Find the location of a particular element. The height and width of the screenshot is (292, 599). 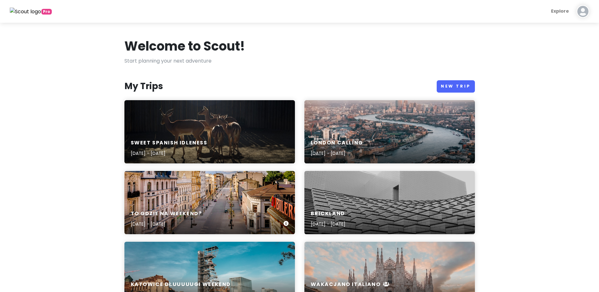

h6: To gdzie na weekend? is located at coordinates (166, 213).